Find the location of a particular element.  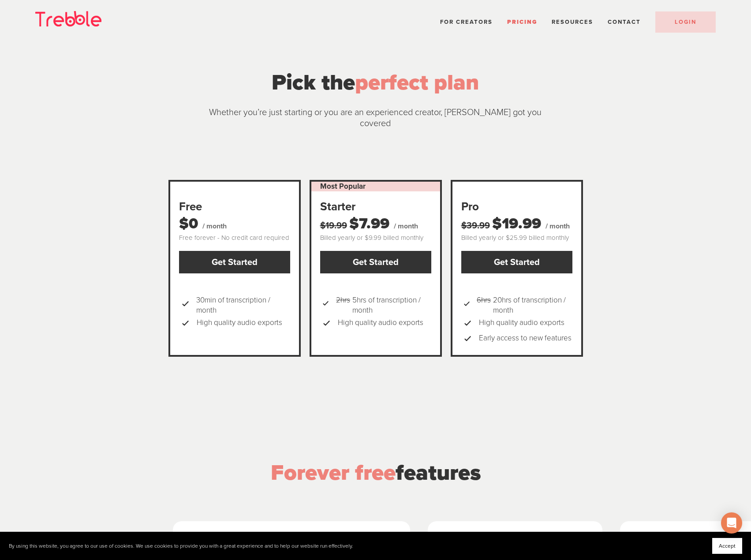

a: Contact is located at coordinates (624, 22).